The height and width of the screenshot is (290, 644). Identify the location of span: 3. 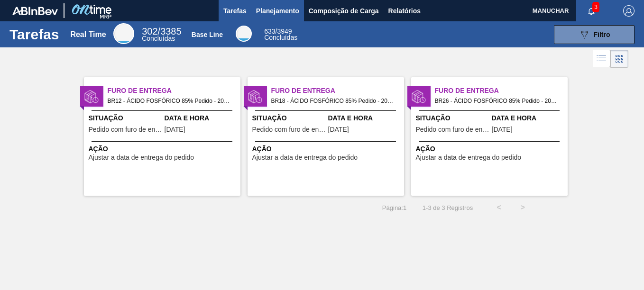
(596, 8).